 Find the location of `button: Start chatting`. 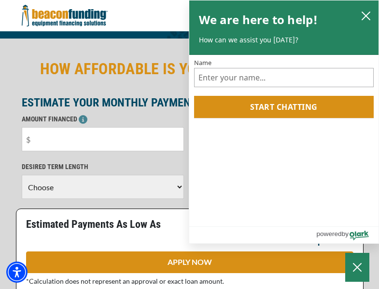

button: Start chatting is located at coordinates (284, 107).